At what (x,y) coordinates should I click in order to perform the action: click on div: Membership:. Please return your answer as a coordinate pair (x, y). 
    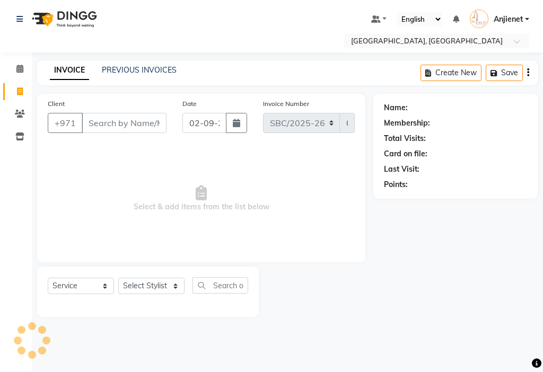
    Looking at the image, I should click on (407, 123).